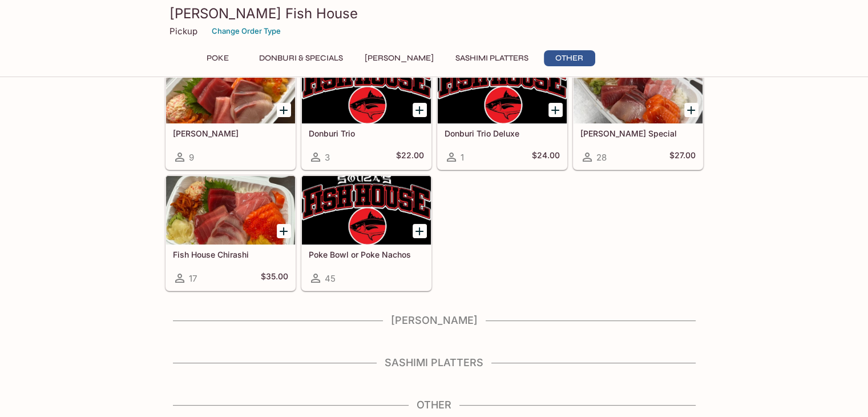 Image resolution: width=868 pixels, height=417 pixels. Describe the element at coordinates (546, 157) in the screenshot. I see `h5: $24.00` at that location.